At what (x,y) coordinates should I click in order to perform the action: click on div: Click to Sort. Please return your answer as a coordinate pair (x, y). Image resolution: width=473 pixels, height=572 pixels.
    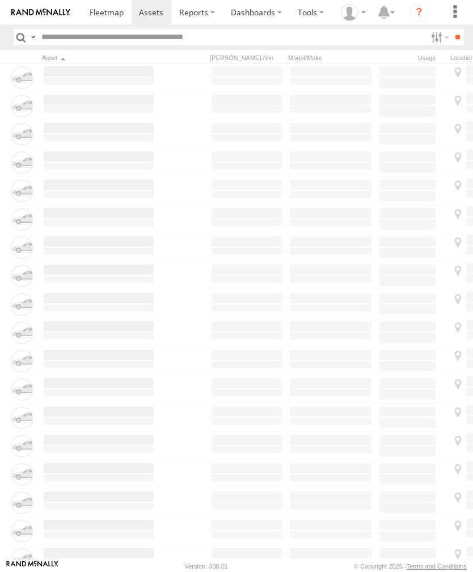
    Looking at the image, I should click on (99, 58).